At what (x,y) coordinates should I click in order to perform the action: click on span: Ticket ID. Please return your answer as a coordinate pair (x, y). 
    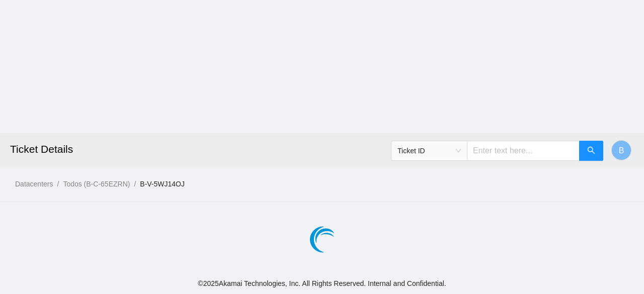
    Looking at the image, I should click on (429, 151).